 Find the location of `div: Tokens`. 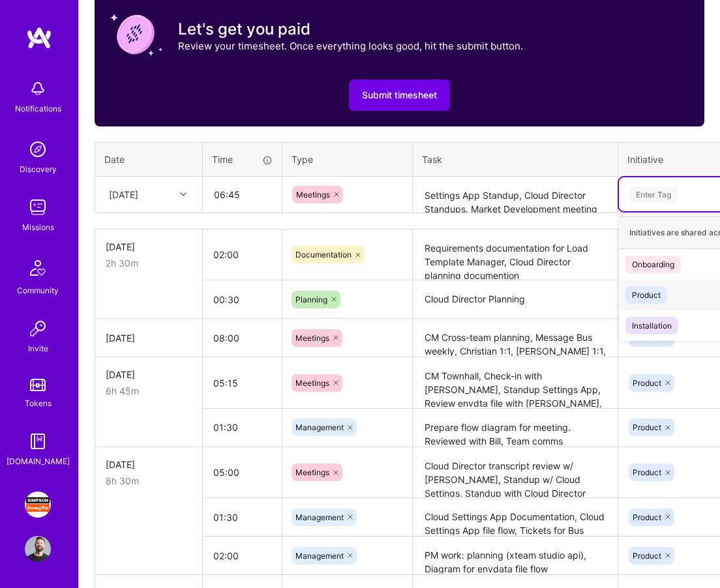

div: Tokens is located at coordinates (38, 403).